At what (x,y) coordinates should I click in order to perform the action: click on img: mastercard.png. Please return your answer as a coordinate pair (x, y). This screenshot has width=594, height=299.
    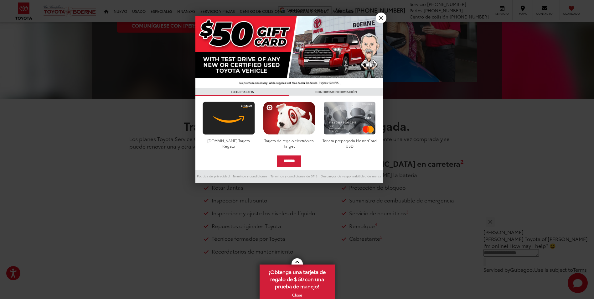
    Looking at the image, I should click on (350, 118).